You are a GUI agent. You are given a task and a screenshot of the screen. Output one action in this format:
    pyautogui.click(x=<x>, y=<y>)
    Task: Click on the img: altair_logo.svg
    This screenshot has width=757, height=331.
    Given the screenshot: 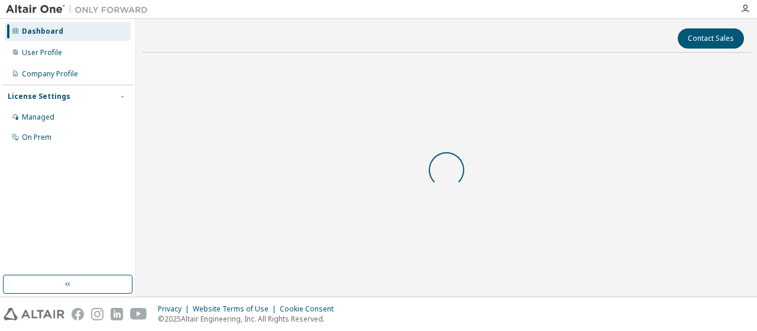 What is the action you would take?
    pyautogui.click(x=34, y=313)
    